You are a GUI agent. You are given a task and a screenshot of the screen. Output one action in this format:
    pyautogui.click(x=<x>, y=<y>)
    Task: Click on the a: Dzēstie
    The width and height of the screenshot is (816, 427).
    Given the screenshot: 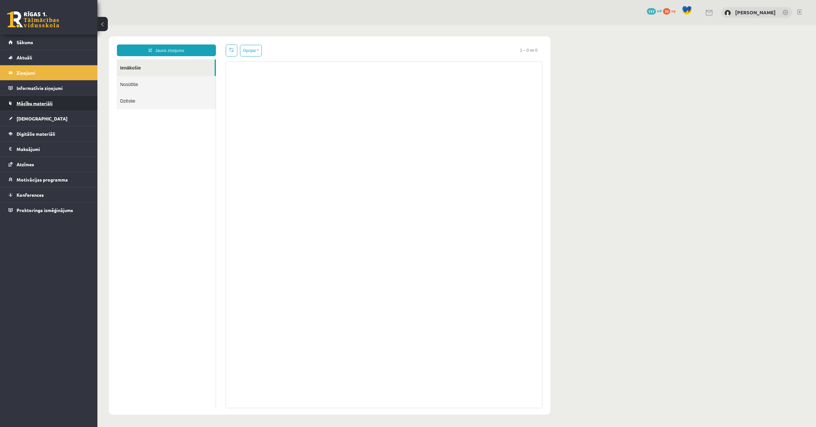 What is the action you would take?
    pyautogui.click(x=69, y=76)
    